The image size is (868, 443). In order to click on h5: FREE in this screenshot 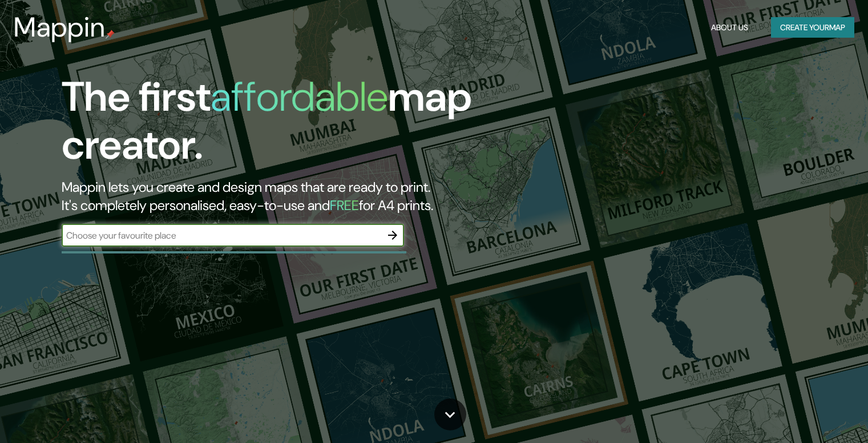, I will do `click(345, 205)`.